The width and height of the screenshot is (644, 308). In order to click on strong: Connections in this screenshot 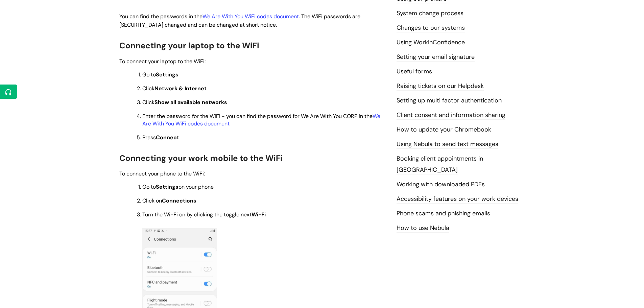, I will do `click(179, 200)`.